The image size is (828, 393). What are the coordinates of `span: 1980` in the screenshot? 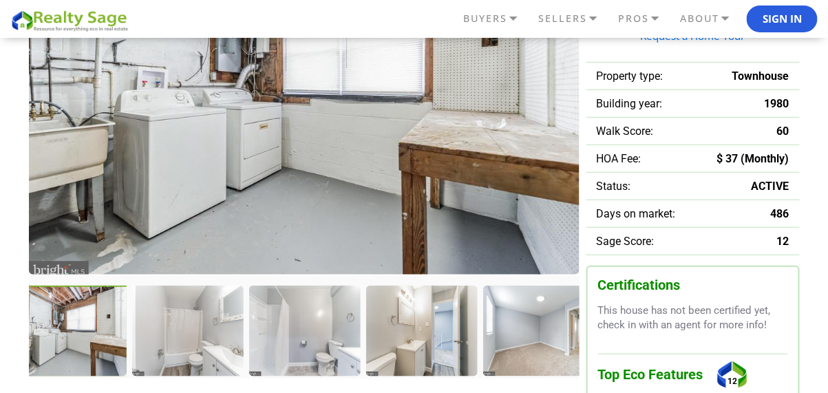 It's located at (777, 103).